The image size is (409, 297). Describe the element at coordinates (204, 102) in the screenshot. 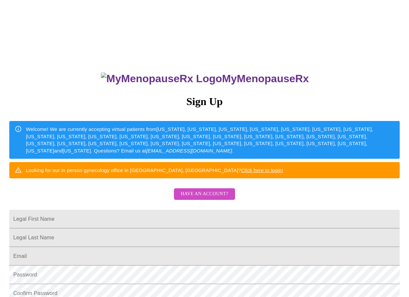

I see `h3: Sign Up` at that location.